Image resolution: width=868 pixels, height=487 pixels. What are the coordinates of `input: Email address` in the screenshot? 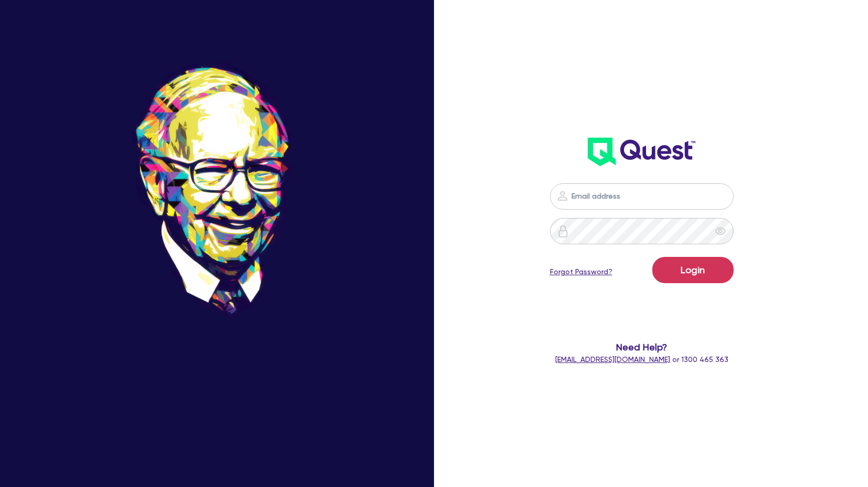 It's located at (642, 196).